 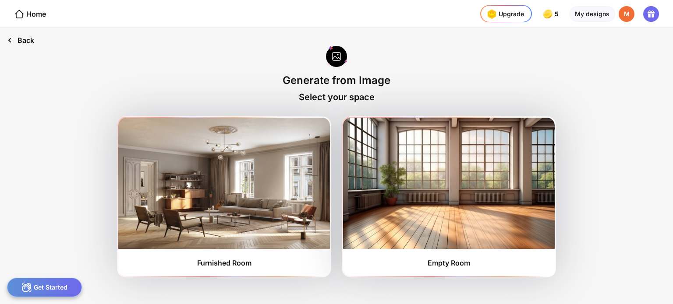 I want to click on div: M, so click(x=626, y=14).